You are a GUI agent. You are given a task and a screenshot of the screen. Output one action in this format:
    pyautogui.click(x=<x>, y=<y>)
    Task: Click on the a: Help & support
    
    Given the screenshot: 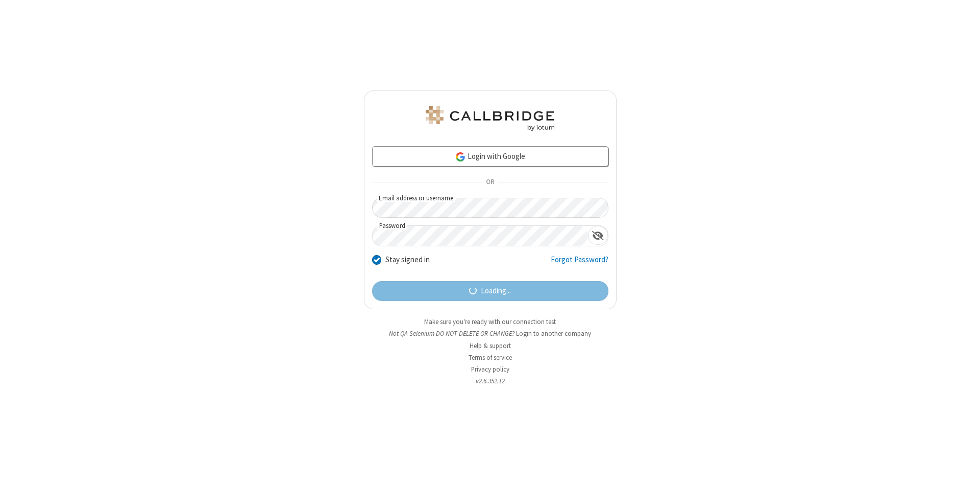 What is the action you would take?
    pyautogui.click(x=490, y=345)
    